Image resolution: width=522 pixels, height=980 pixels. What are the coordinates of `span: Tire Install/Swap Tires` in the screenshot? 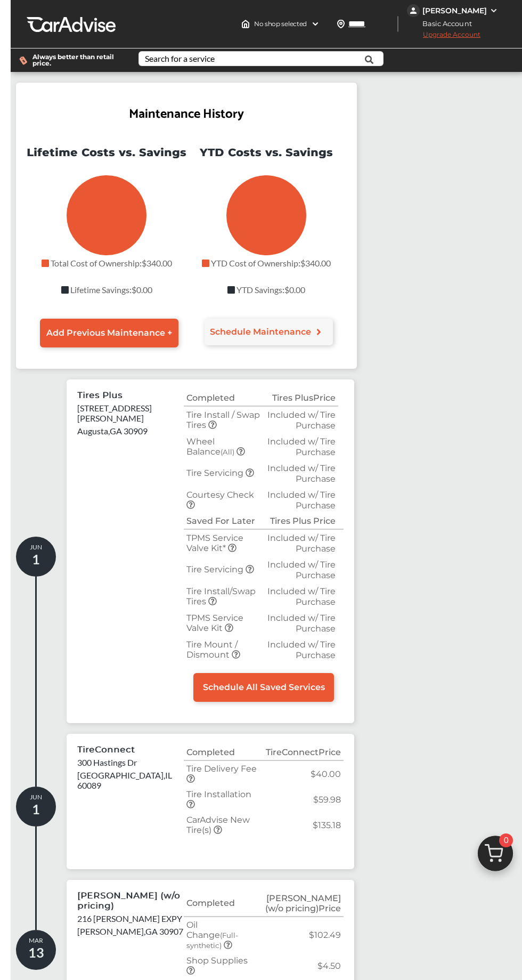 It's located at (221, 597).